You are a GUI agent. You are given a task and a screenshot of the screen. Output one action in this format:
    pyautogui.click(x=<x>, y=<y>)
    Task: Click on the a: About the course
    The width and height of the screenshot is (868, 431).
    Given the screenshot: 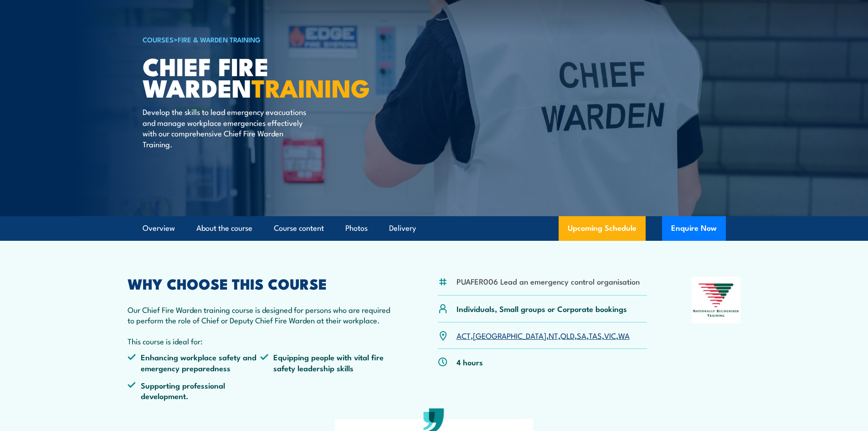 What is the action you would take?
    pyautogui.click(x=225, y=228)
    